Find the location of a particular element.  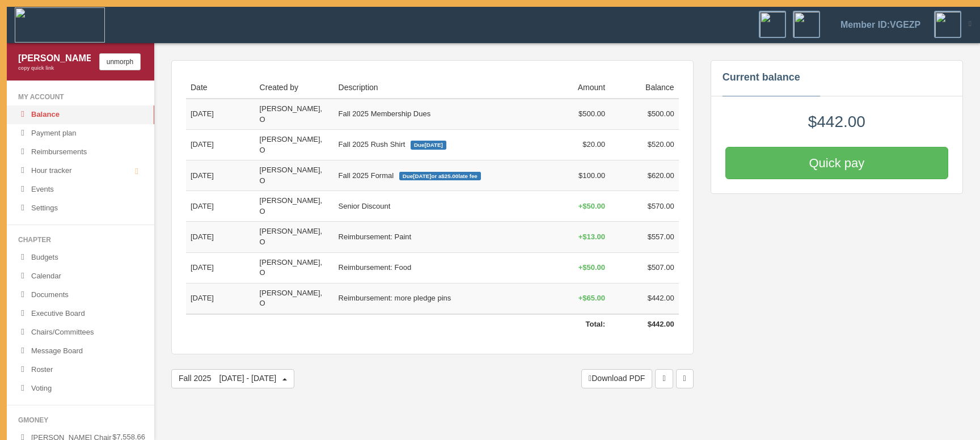

span: + $65.00 is located at coordinates (592, 298).